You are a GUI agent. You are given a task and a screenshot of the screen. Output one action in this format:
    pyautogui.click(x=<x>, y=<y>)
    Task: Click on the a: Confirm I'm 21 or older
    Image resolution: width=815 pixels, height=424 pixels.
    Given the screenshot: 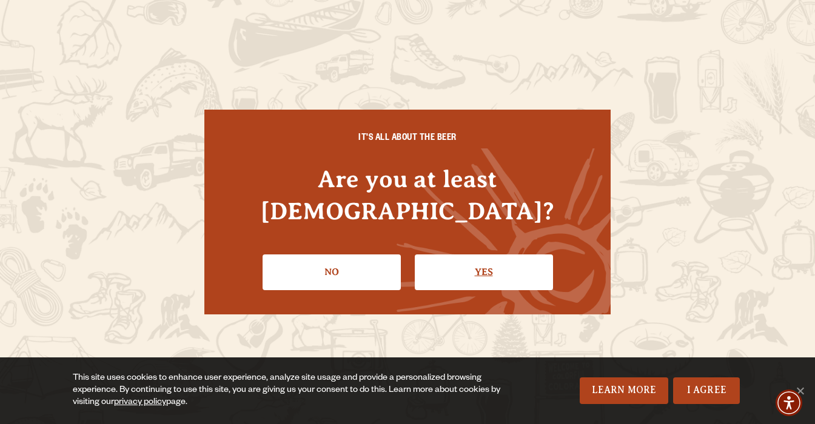 What is the action you would take?
    pyautogui.click(x=484, y=272)
    